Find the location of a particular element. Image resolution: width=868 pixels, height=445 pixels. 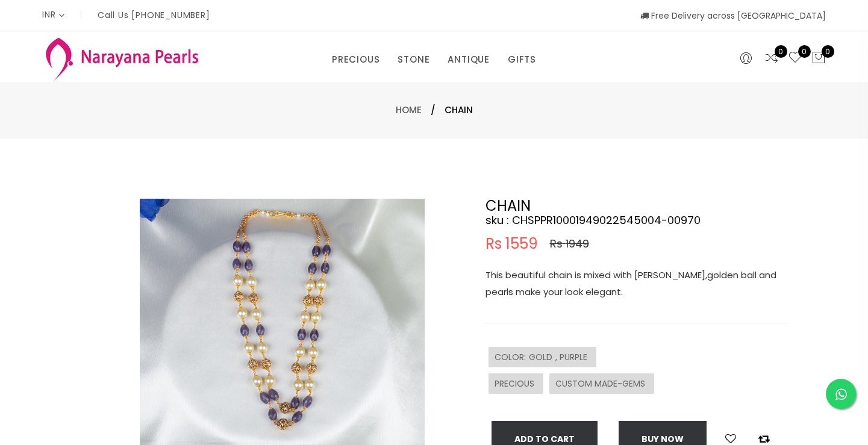

button: 0 is located at coordinates (819, 58).